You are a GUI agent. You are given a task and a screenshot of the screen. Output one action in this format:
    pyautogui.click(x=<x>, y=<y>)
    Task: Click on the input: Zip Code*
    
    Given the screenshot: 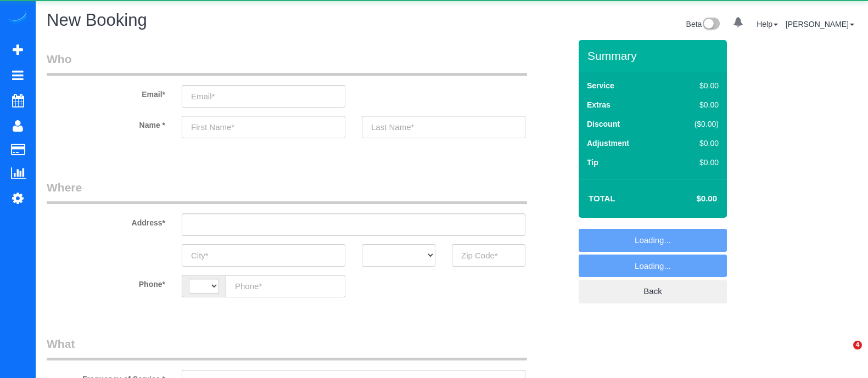 What is the action you would take?
    pyautogui.click(x=489, y=255)
    